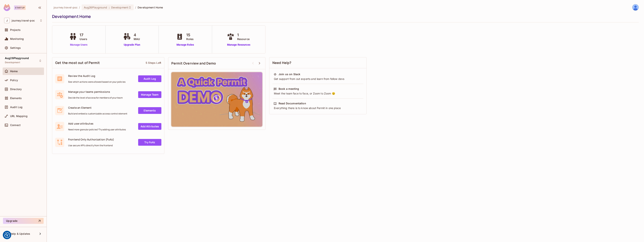 This screenshot has height=242, width=644. Describe the element at coordinates (345, 17) in the screenshot. I see `div: Development Home` at that location.